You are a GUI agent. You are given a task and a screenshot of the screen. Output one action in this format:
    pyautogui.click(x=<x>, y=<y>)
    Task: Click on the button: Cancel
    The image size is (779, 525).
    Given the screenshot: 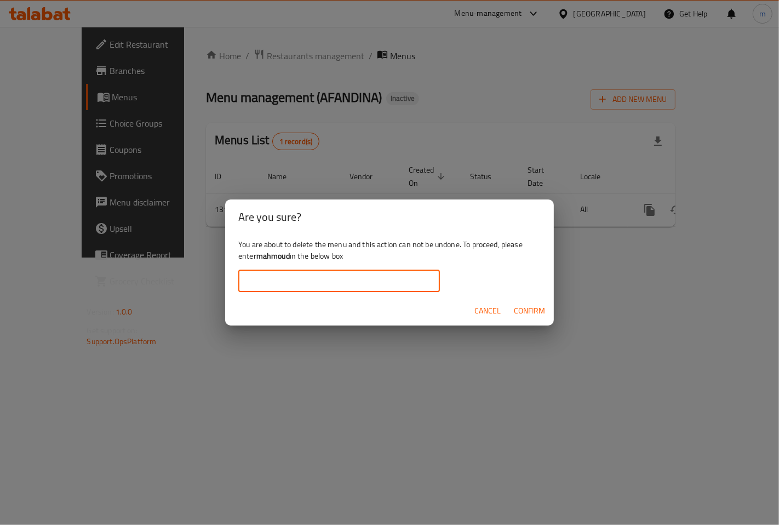 What is the action you would take?
    pyautogui.click(x=488, y=311)
    